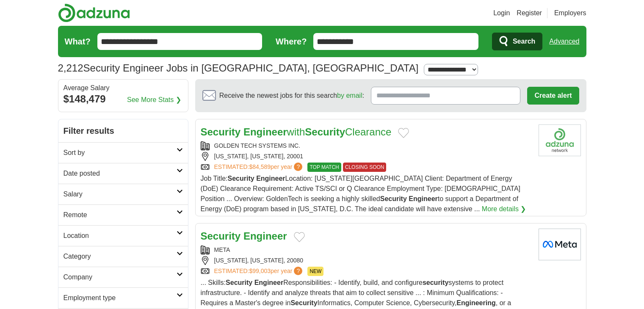  I want to click on strong: security, so click(435, 282).